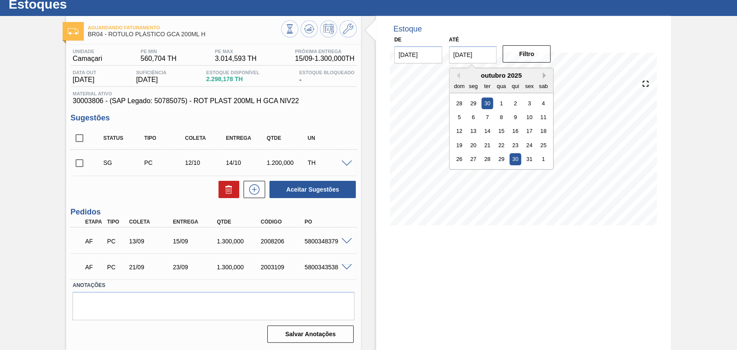 The width and height of the screenshot is (737, 350). I want to click on div: Etapa, so click(94, 222).